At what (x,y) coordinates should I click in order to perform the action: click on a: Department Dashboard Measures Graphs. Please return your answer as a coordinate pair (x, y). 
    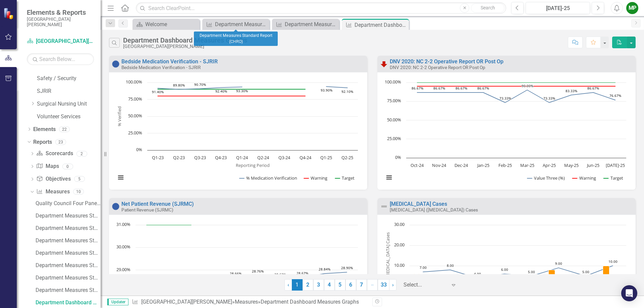
    Looking at the image, I should click on (67, 303).